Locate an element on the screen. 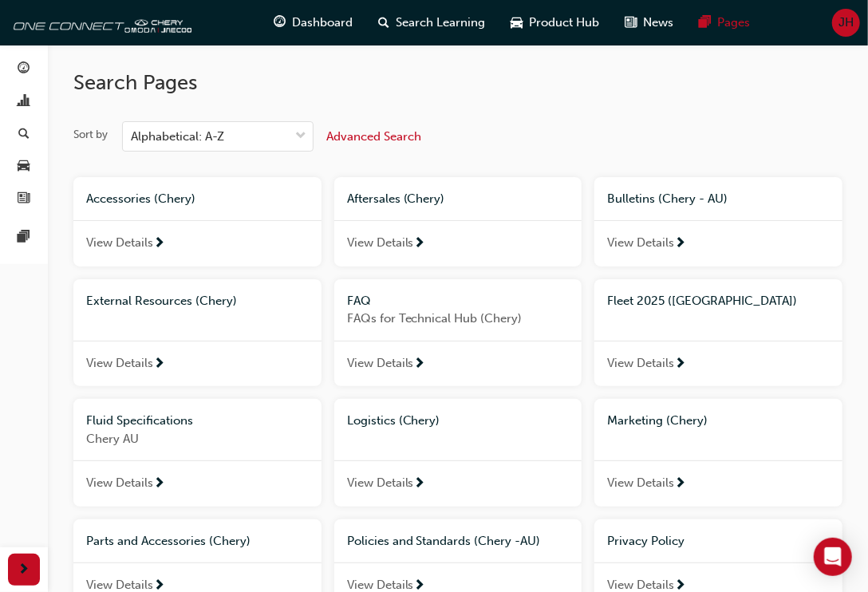 Image resolution: width=868 pixels, height=592 pixels. a: Accessories (Chery)View Details is located at coordinates (197, 222).